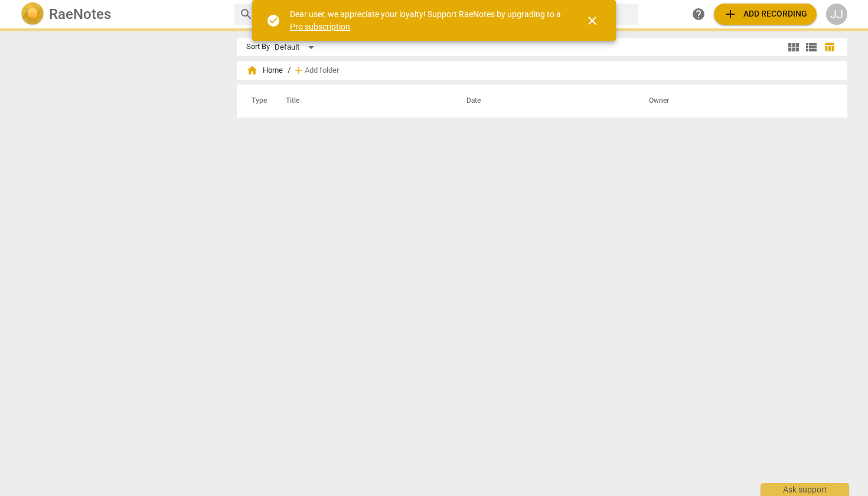 Image resolution: width=868 pixels, height=496 pixels. I want to click on span: close, so click(592, 21).